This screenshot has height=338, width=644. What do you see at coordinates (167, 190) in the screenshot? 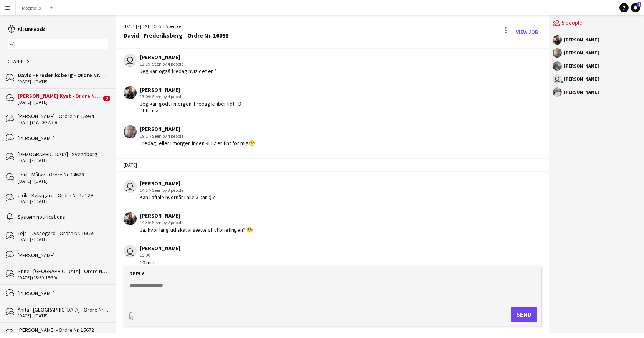
I see `span: · Seen by 3 people` at bounding box center [167, 190].